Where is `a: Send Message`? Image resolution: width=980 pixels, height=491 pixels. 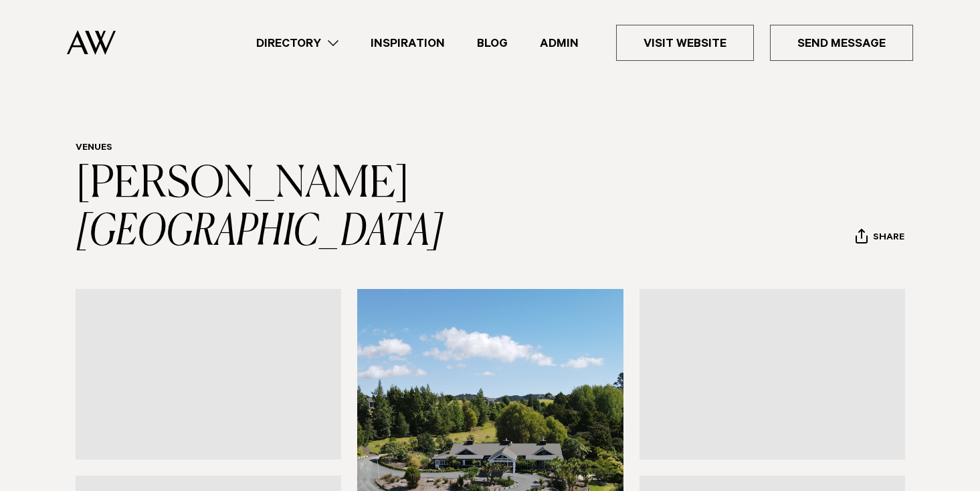 a: Send Message is located at coordinates (842, 42).